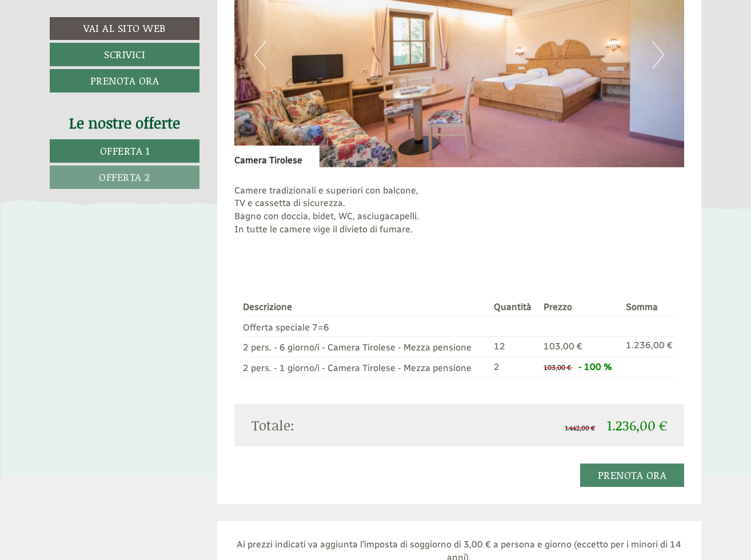 The width and height of the screenshot is (751, 560). What do you see at coordinates (595, 366) in the screenshot?
I see `span: - 100 %` at bounding box center [595, 366].